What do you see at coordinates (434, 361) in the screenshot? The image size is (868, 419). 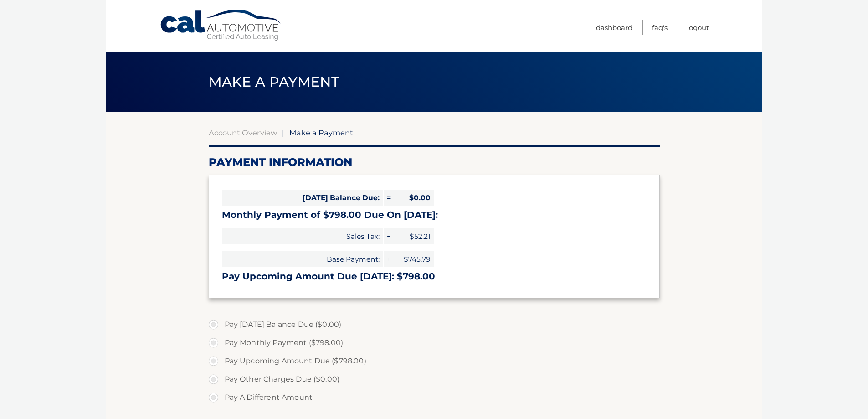 I see `label: Pay Upcoming Amount Due ($798.00)` at bounding box center [434, 361].